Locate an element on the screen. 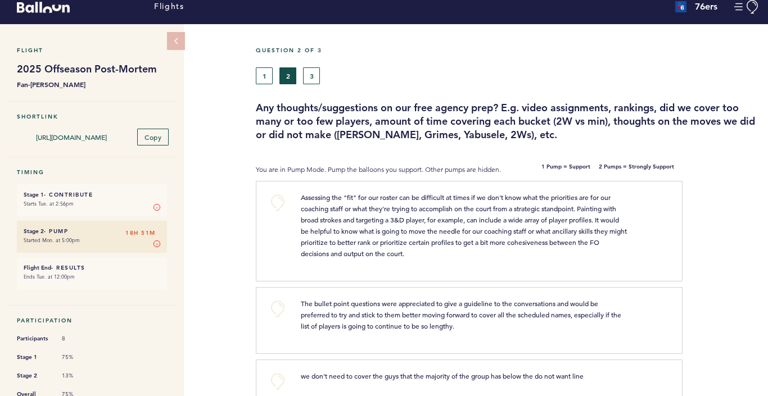 This screenshot has width=768, height=396. b: 2 Pumps = Strongly Support is located at coordinates (636, 170).